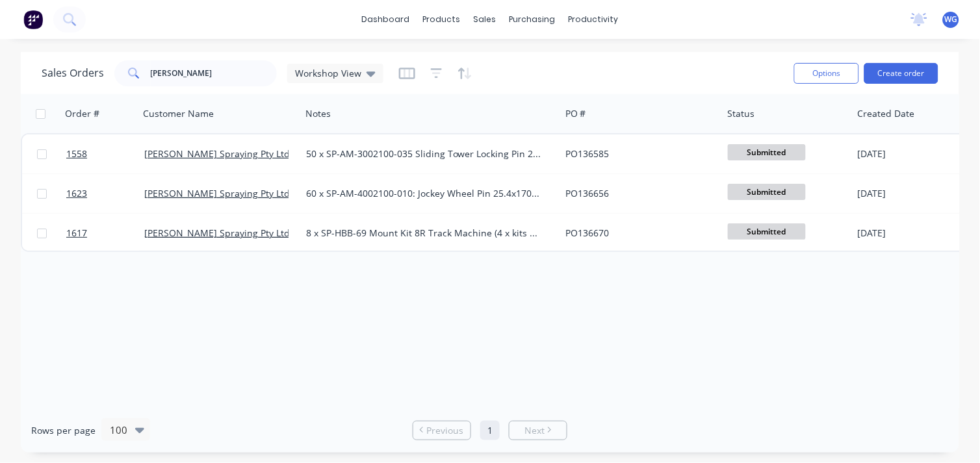  What do you see at coordinates (386, 20) in the screenshot?
I see `a: dashboard` at bounding box center [386, 20].